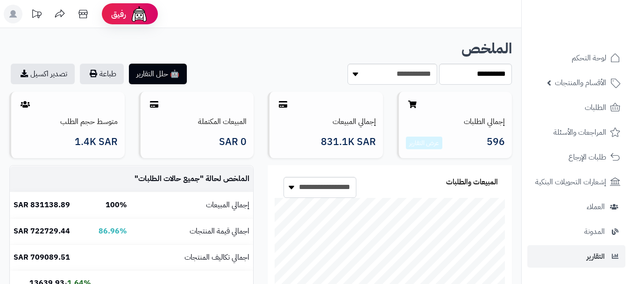  Describe the element at coordinates (595, 35) in the screenshot. I see `img: logo-2.png` at that location.